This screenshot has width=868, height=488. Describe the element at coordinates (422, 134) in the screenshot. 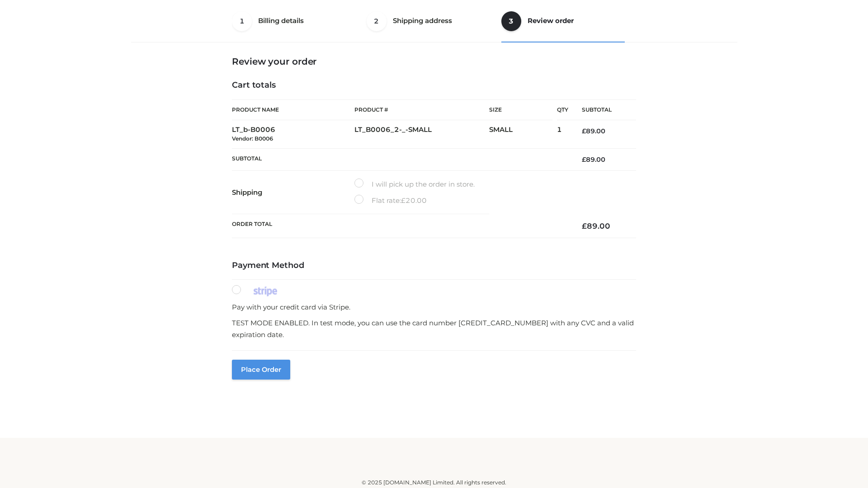

I see `td: LT_B0006_2-_-SMALL` at that location.